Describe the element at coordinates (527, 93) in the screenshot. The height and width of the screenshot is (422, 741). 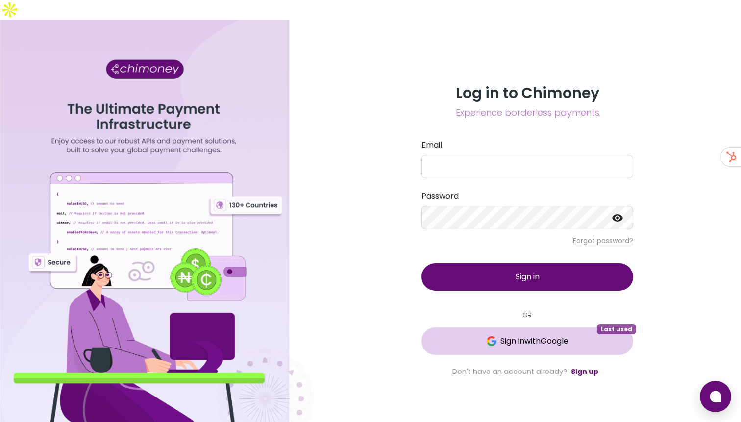
I see `h3: Log in to Chimoney` at that location.